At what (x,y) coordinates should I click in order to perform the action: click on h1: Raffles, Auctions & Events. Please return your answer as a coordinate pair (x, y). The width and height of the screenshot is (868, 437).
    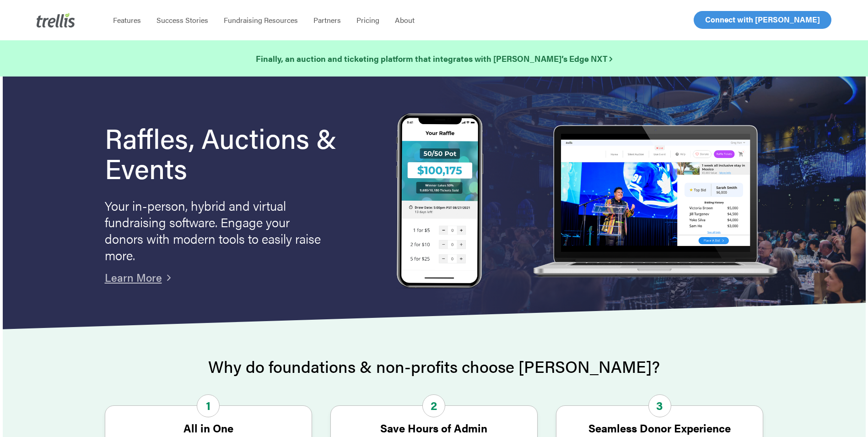
    Looking at the image, I should click on (233, 153).